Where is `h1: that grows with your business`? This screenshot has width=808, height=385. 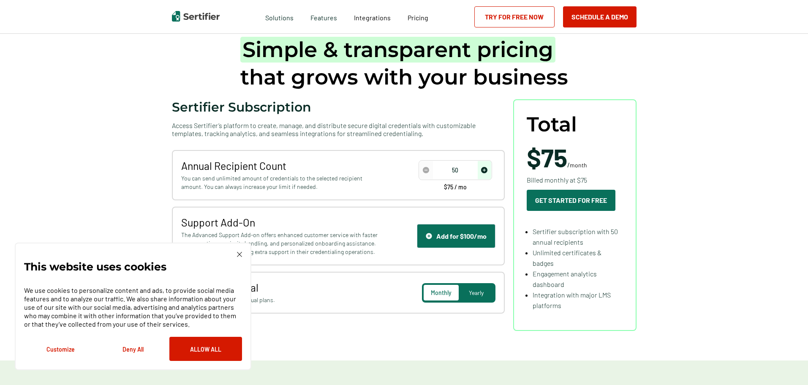 h1: that grows with your business is located at coordinates (404, 63).